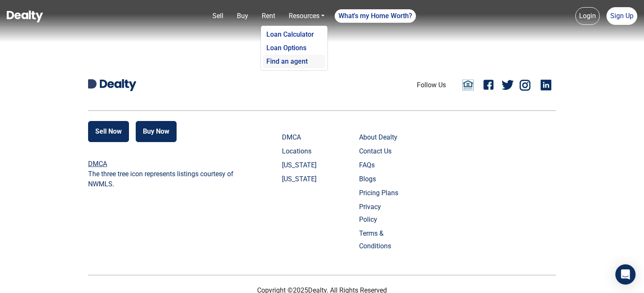 This screenshot has width=644, height=293. I want to click on a: Sign Up, so click(622, 16).